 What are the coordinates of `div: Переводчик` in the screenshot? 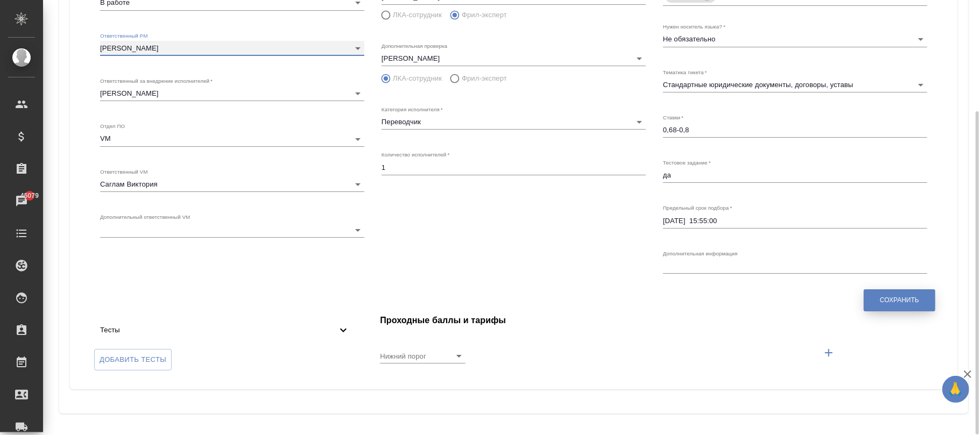 It's located at (513, 122).